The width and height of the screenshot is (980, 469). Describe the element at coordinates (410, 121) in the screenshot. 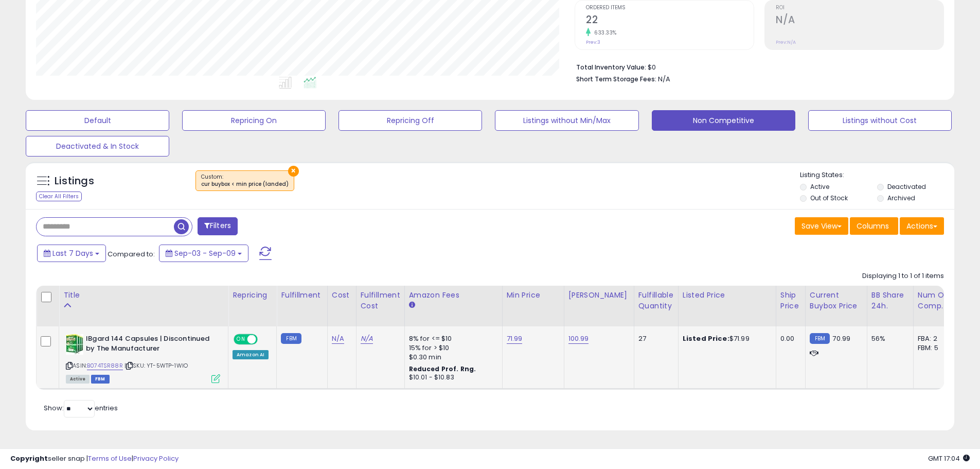

I see `button: Repricing Off` at that location.